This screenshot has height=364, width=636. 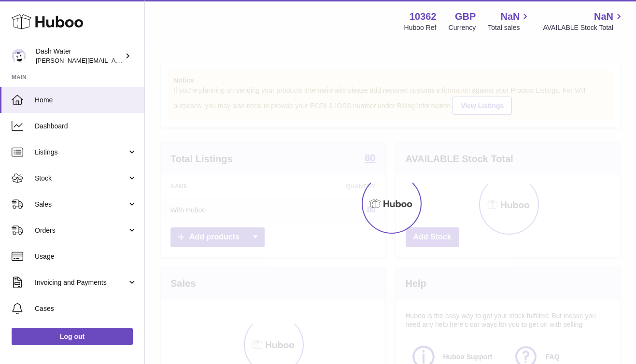 What do you see at coordinates (81, 282) in the screenshot?
I see `span: Invoicing and Payments` at bounding box center [81, 282].